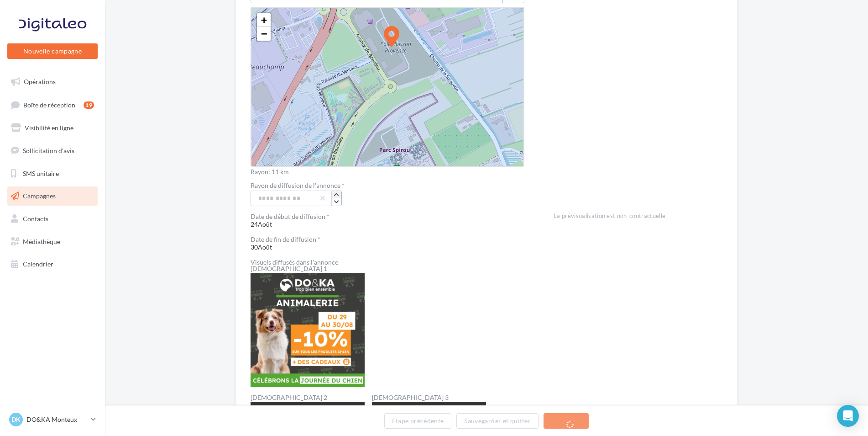 The image size is (868, 436). Describe the element at coordinates (16, 419) in the screenshot. I see `span: DK` at that location.